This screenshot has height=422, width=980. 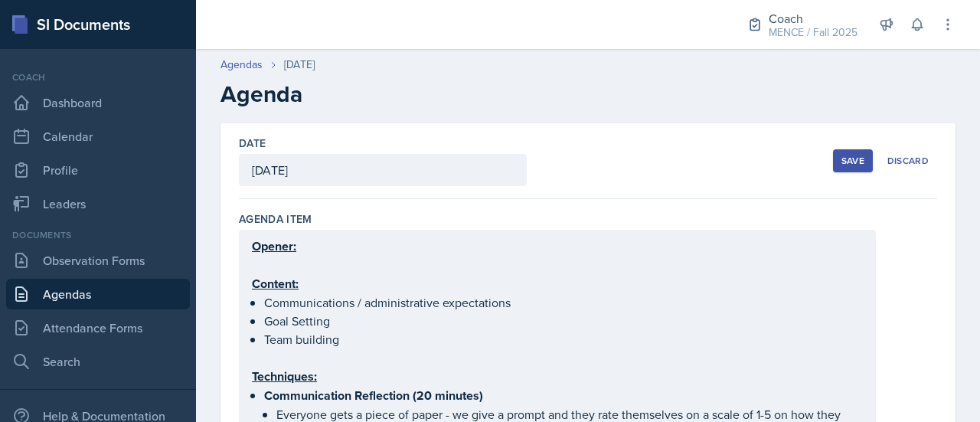 What do you see at coordinates (564, 302) in the screenshot?
I see `p: Communications / administrative expectations` at bounding box center [564, 302].